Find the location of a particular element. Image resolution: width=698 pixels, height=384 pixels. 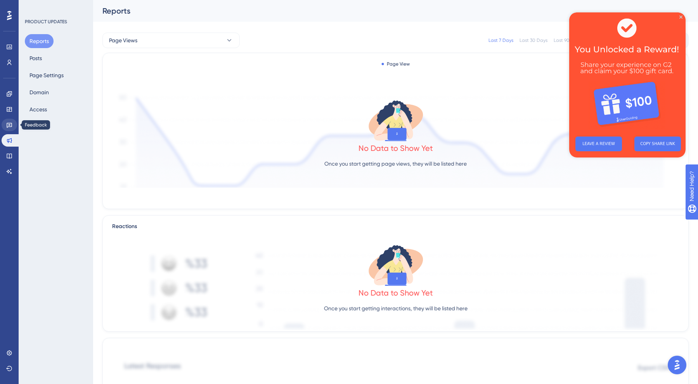

button: LEAVE A REVIEW is located at coordinates (29, 132).